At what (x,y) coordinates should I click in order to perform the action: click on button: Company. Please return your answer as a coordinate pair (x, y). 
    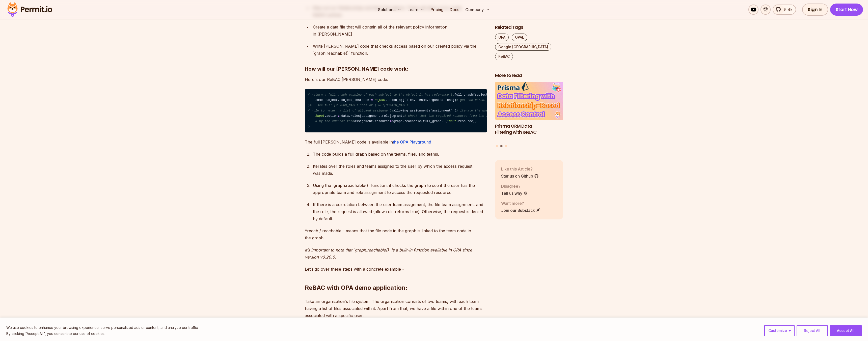
    Looking at the image, I should click on (478, 10).